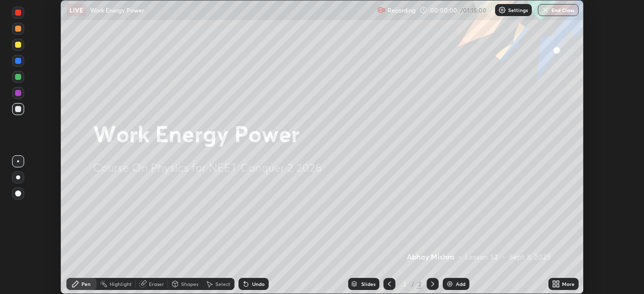 The width and height of the screenshot is (644, 294). I want to click on div: More, so click(568, 284).